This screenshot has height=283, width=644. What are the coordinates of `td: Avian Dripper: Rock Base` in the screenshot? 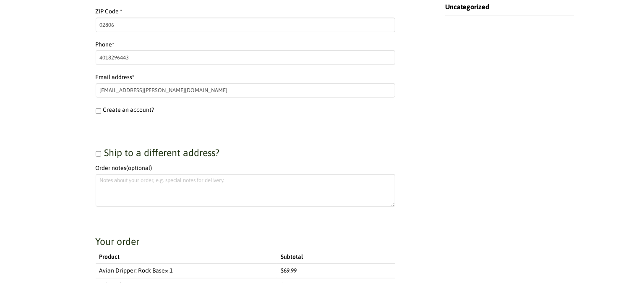 It's located at (186, 271).